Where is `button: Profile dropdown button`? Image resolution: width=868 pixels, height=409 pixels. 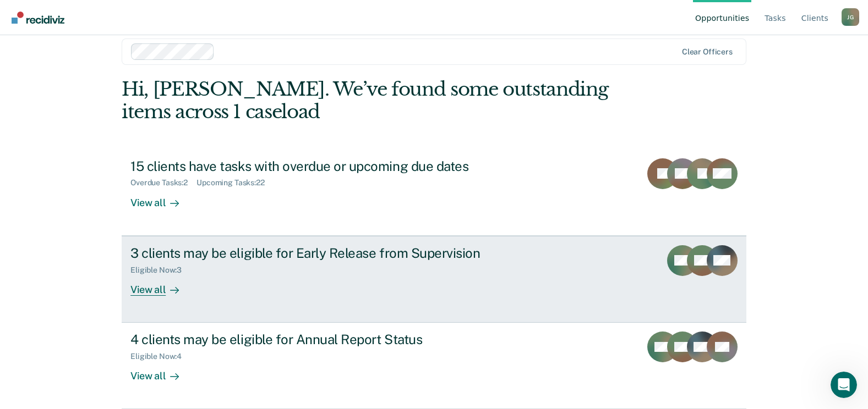
button: Profile dropdown button is located at coordinates (850, 17).